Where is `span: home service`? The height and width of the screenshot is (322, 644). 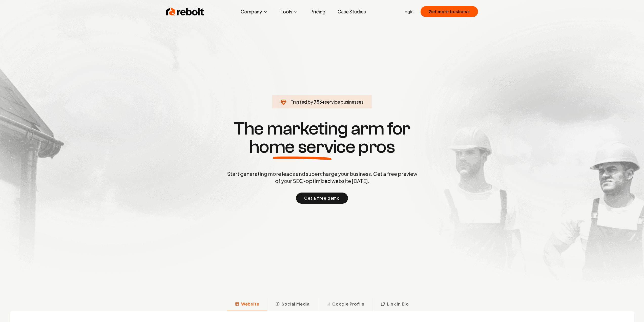 span: home service is located at coordinates (302, 147).